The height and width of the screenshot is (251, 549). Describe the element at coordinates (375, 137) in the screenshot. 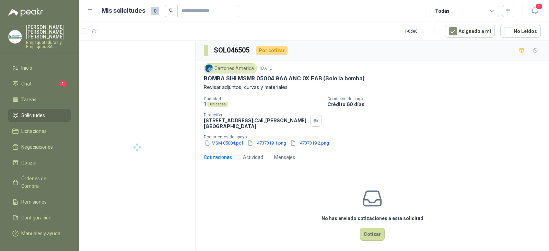

I see `p: Documentos de apoyo` at that location.